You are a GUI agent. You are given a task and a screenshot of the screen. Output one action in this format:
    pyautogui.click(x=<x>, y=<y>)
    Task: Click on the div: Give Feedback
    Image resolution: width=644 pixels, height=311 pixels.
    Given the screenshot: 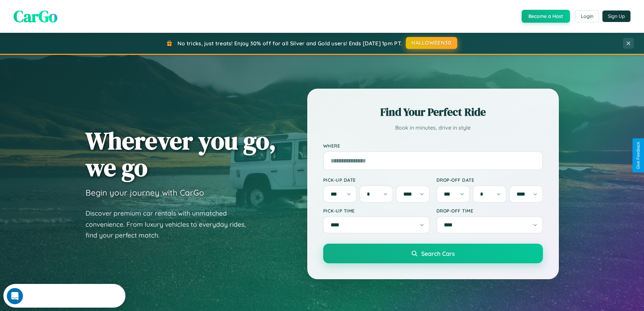 What is the action you would take?
    pyautogui.click(x=638, y=155)
    